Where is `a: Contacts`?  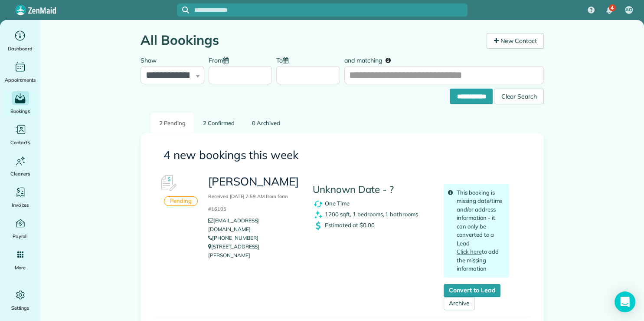 a: Contacts is located at coordinates (20, 135).